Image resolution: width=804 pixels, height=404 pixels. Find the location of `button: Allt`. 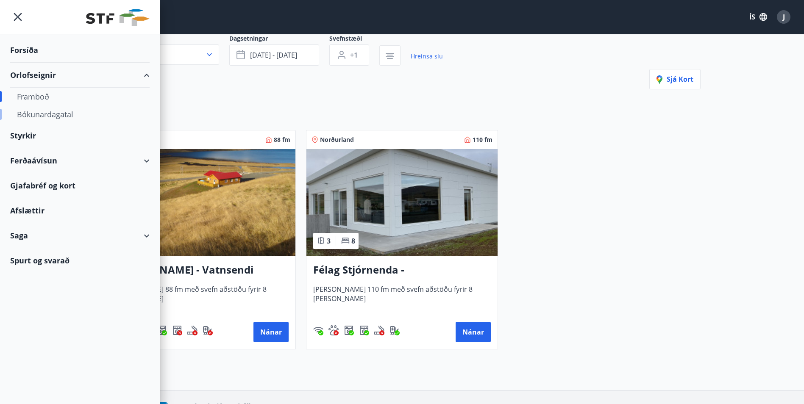

button: Allt is located at coordinates (161, 55).